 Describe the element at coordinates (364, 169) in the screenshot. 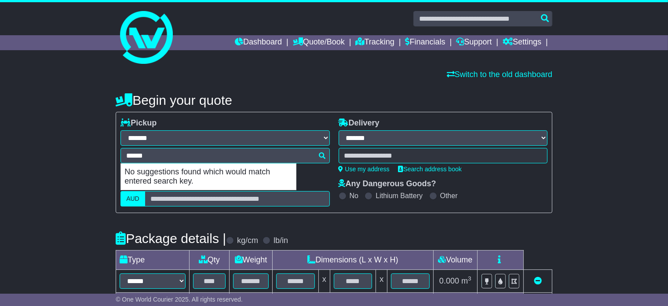

I see `a: Use my address` at that location.